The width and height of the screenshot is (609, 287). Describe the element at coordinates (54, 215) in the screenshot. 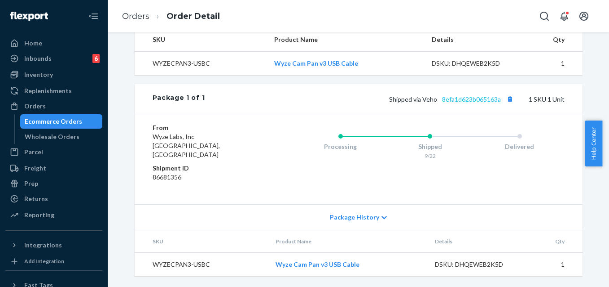

I see `a: Reporting` at that location.